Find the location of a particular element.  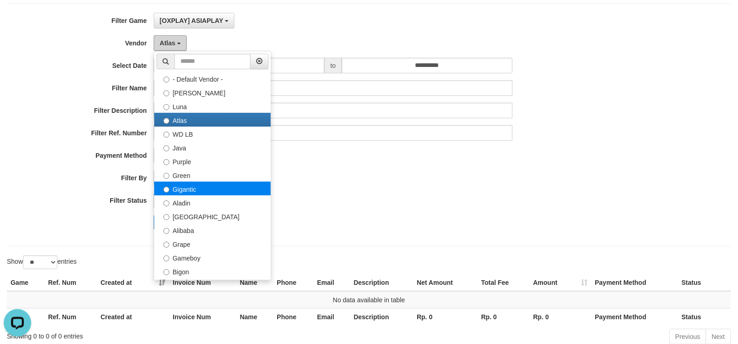

th: Created at is located at coordinates (133, 317).